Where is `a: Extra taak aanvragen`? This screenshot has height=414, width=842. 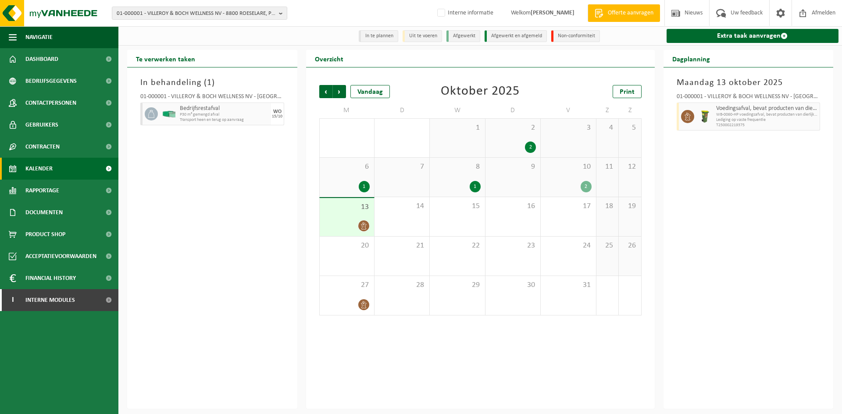 a: Extra taak aanvragen is located at coordinates (752, 36).